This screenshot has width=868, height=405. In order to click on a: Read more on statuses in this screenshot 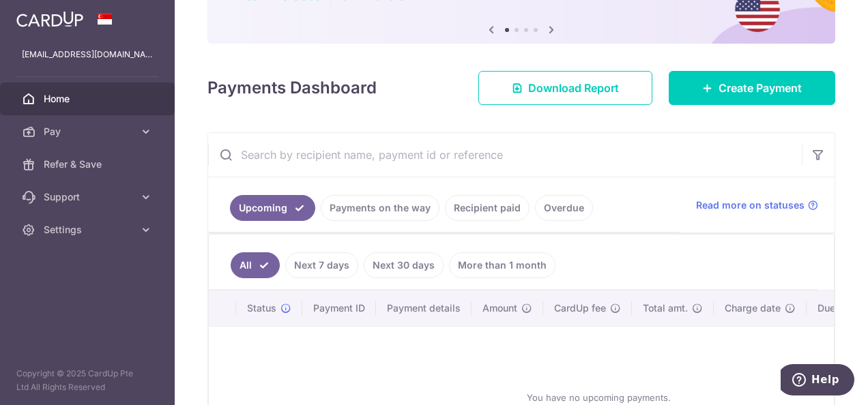, I will do `click(757, 205)`.